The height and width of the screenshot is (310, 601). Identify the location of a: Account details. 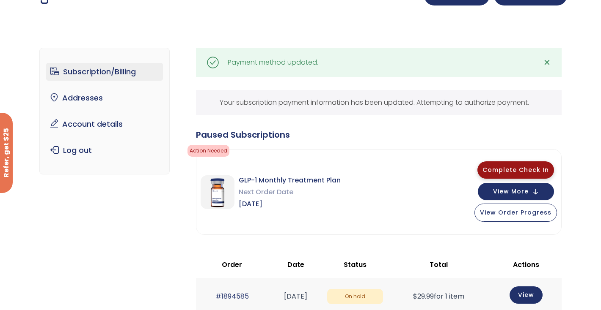
(104, 124).